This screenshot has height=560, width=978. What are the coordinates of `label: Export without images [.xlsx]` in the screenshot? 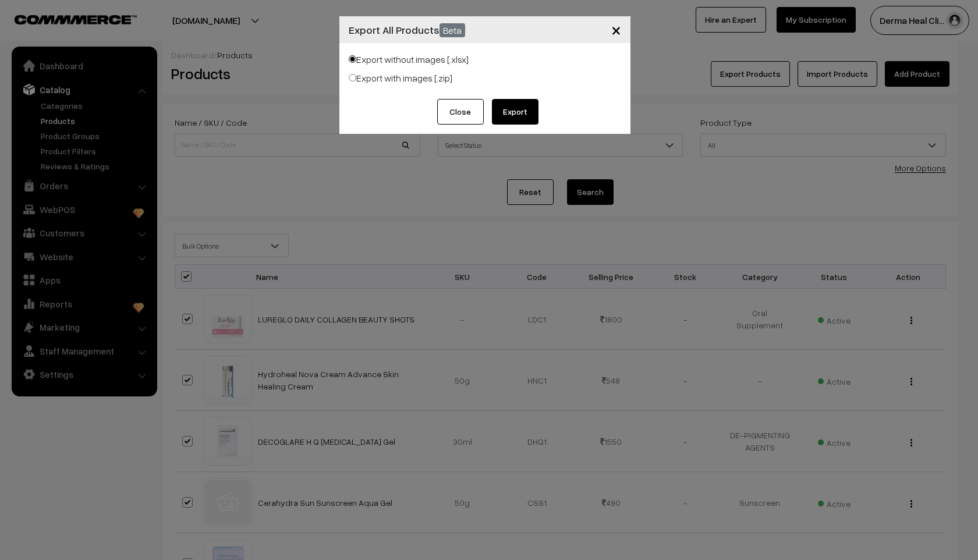 It's located at (409, 60).